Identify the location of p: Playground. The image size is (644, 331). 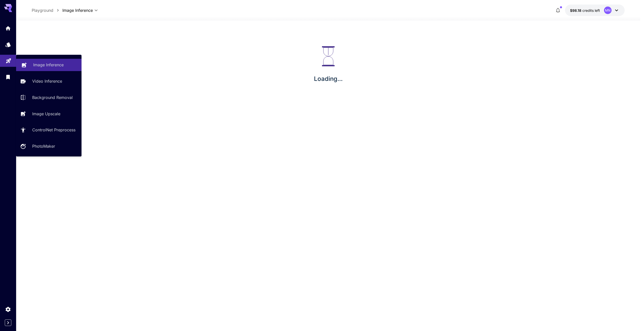
(43, 10).